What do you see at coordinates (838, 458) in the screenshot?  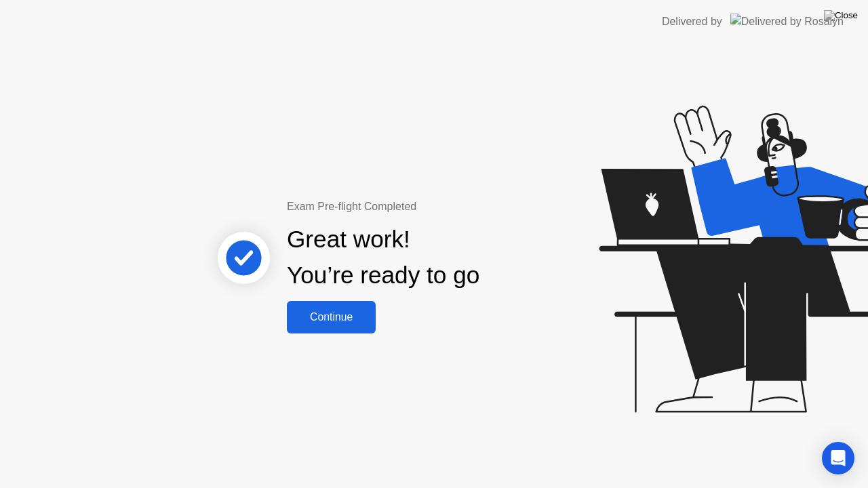 I see `div: Open Intercom Messenger` at bounding box center [838, 458].